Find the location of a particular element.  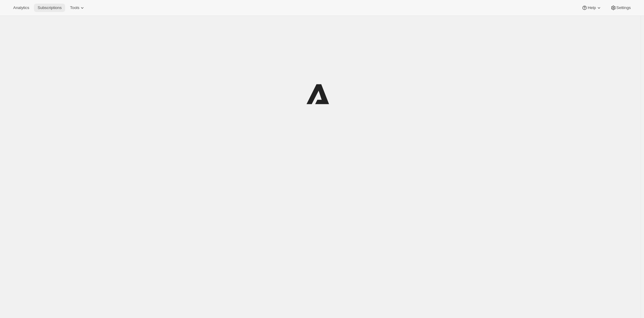

button: Tools is located at coordinates (78, 8).